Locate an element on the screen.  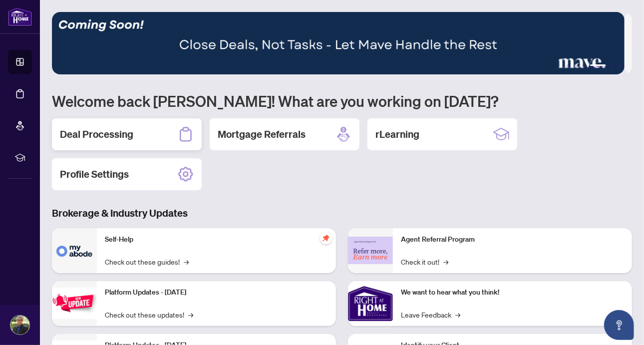
button: 5 is located at coordinates (611, 66).